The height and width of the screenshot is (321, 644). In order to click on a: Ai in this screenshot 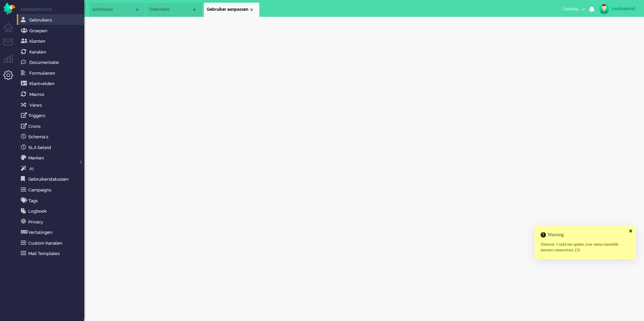, I will do `click(52, 169)`.